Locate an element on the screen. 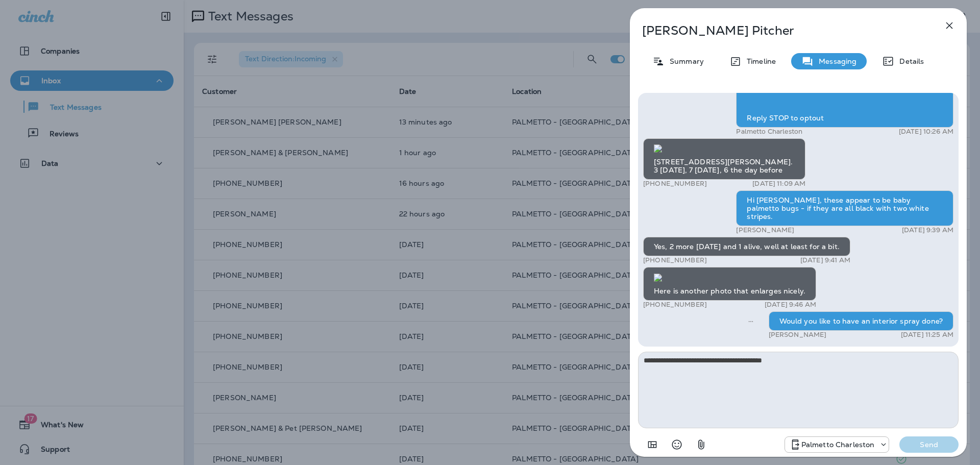 This screenshot has width=980, height=465. span: Sent is located at coordinates (751, 321).